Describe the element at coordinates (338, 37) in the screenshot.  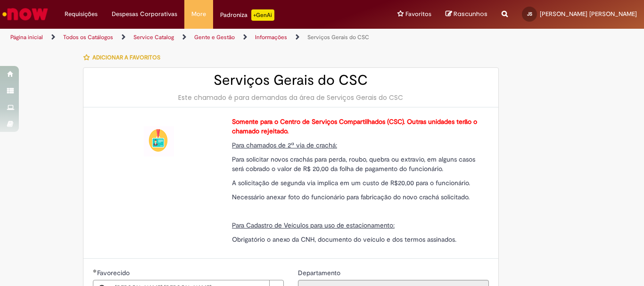
I see `a: Serviços Gerais do CSC` at that location.